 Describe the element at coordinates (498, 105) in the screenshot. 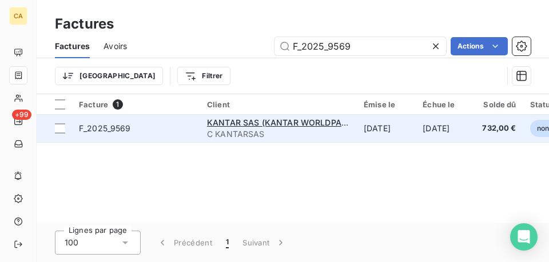

I see `div: Solde dû` at that location.